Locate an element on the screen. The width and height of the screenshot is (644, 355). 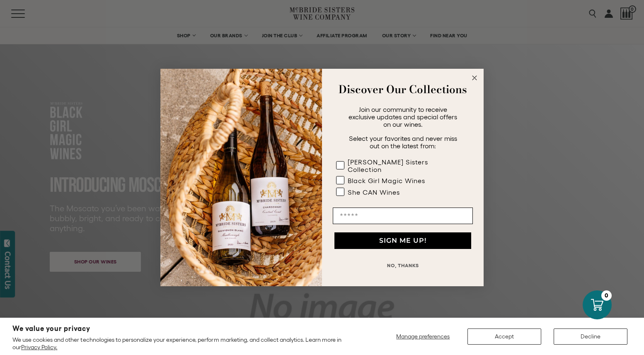
button: NO, THANKS is located at coordinates (403, 266).